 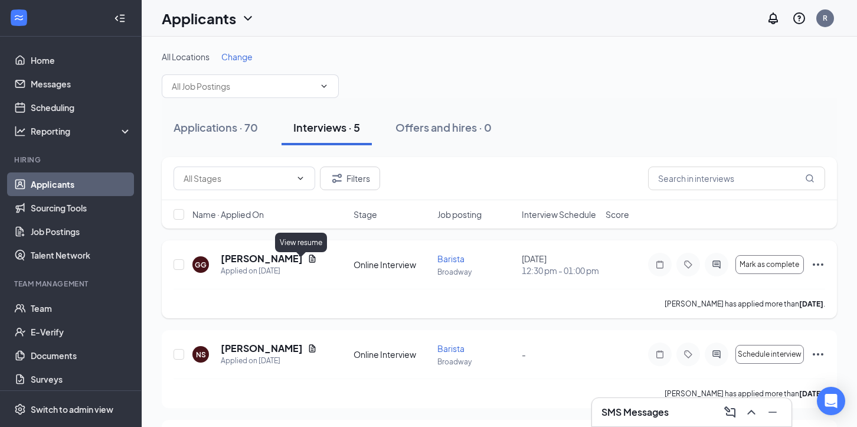 What do you see at coordinates (81, 231) in the screenshot?
I see `a: Job Postings` at bounding box center [81, 231].